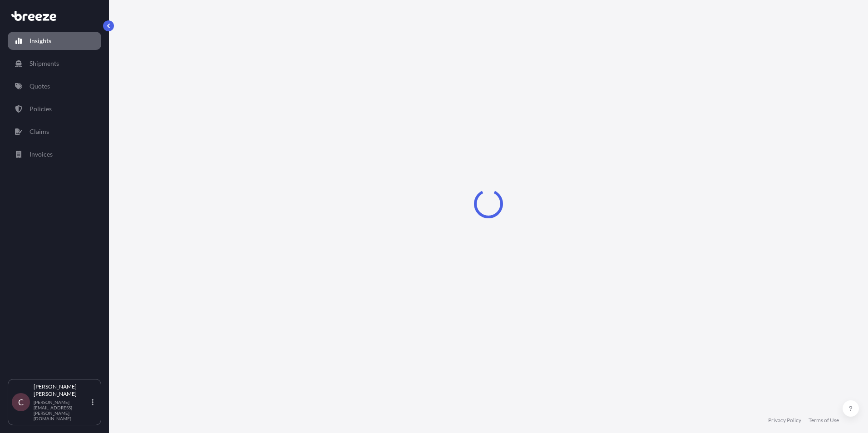 The height and width of the screenshot is (433, 868). What do you see at coordinates (40, 41) in the screenshot?
I see `p: Insights` at bounding box center [40, 41].